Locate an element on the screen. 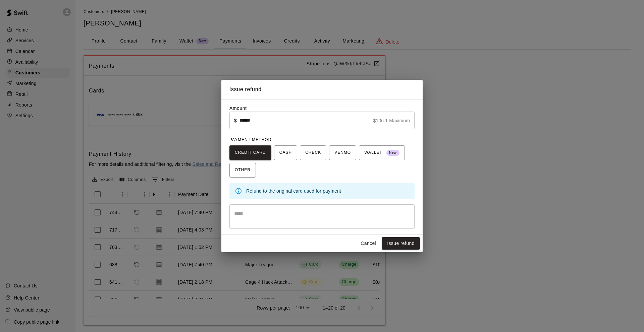  span: CHECK is located at coordinates (313, 153).